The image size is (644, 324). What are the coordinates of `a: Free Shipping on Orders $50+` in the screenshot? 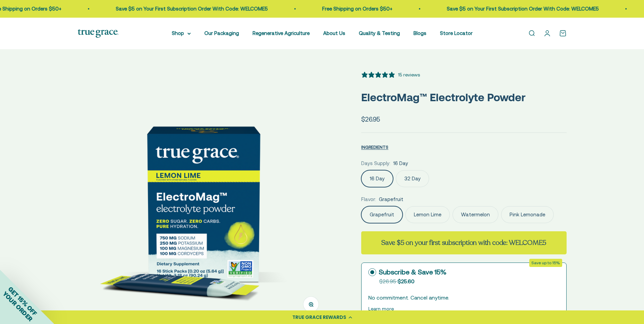 It's located at (349, 9).